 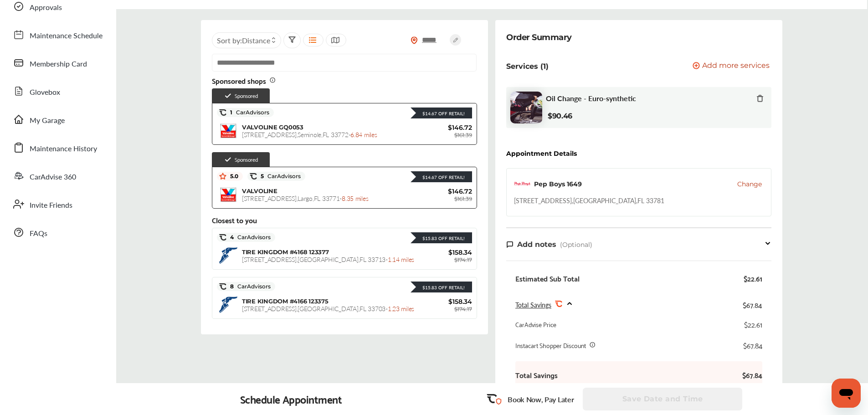 What do you see at coordinates (541, 154) in the screenshot?
I see `div: Appointment Details` at bounding box center [541, 154].